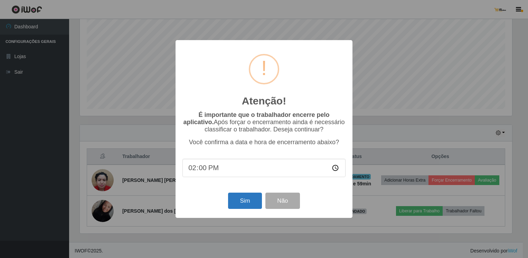 This screenshot has width=528, height=258. What do you see at coordinates (283, 201) in the screenshot?
I see `button: Não` at bounding box center [283, 201].